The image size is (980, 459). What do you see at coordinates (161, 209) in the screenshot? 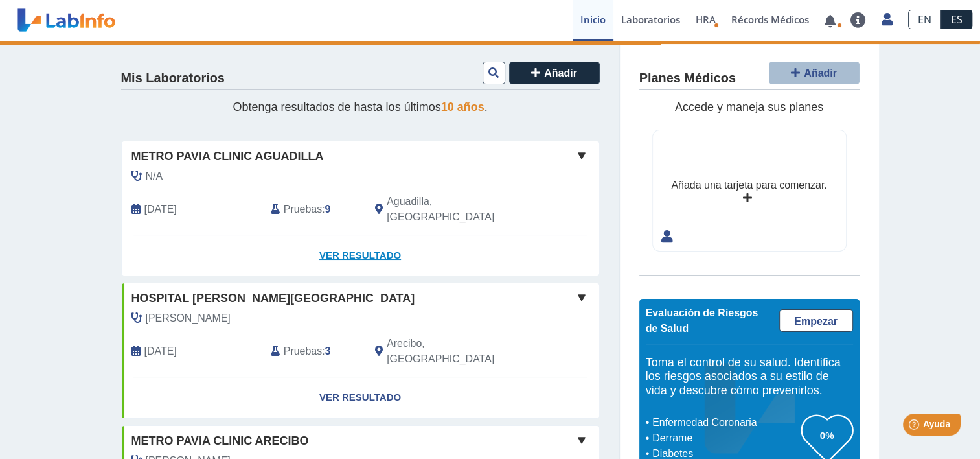
I see `span: 2025-08-30` at bounding box center [161, 209].